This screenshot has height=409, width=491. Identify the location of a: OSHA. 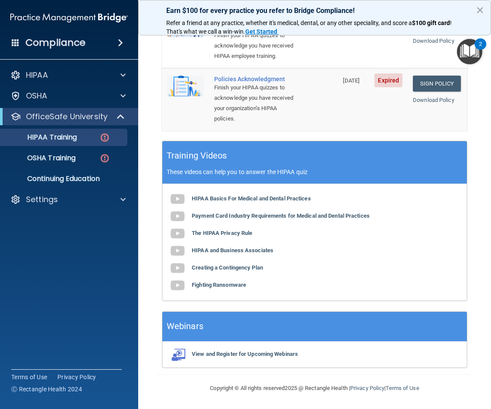
(68, 96).